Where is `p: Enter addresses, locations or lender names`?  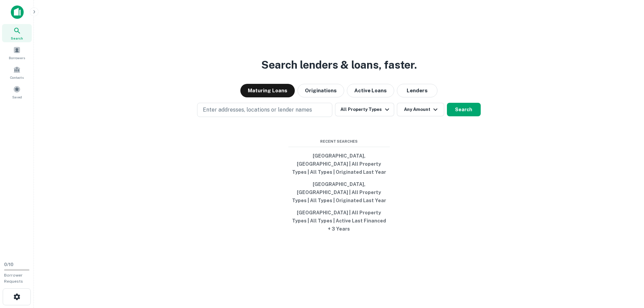
p: Enter addresses, locations or lender names is located at coordinates (258, 110).